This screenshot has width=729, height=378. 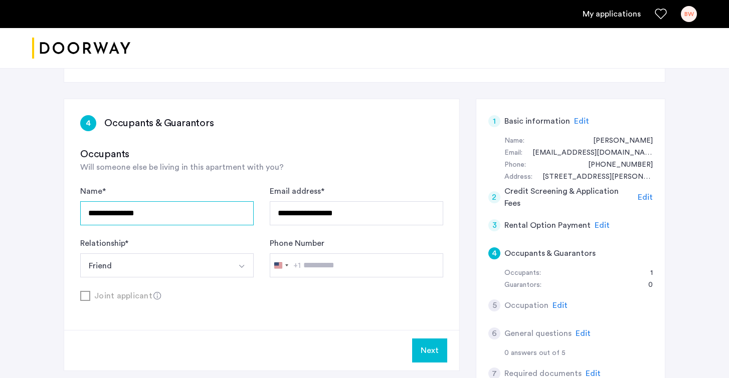 I want to click on div: 345 Carroll Street, #PHC, so click(x=592, y=177).